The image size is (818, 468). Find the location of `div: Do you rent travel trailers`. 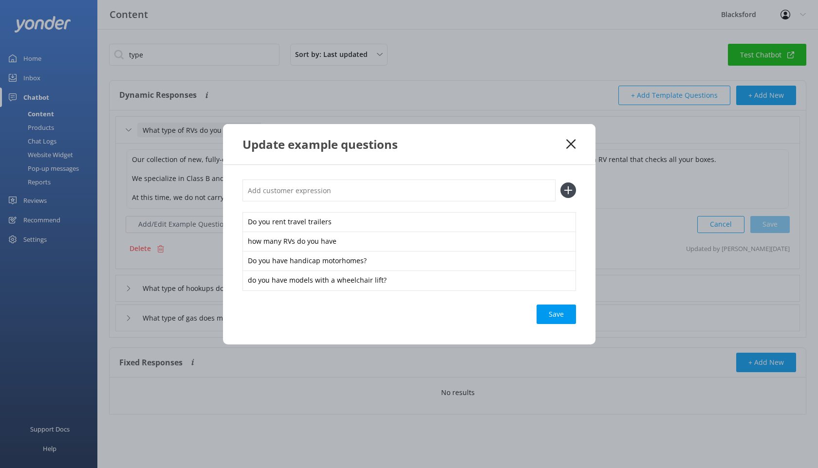

div: Do you rent travel trailers is located at coordinates (409, 222).